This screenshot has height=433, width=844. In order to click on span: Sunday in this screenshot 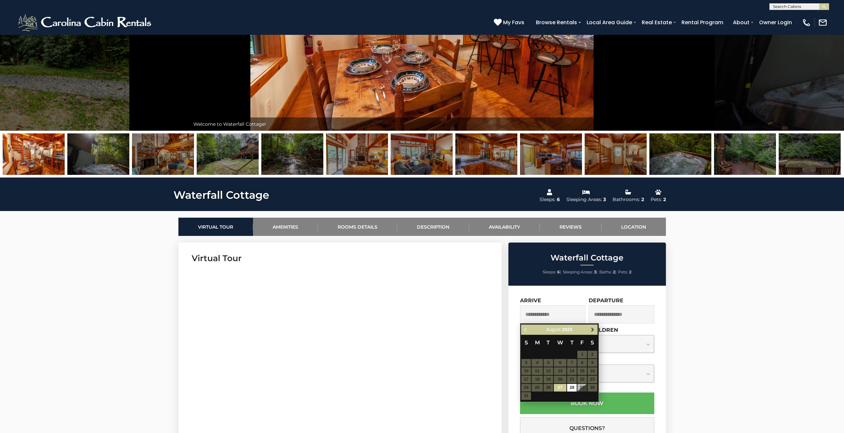, I will do `click(526, 342)`.